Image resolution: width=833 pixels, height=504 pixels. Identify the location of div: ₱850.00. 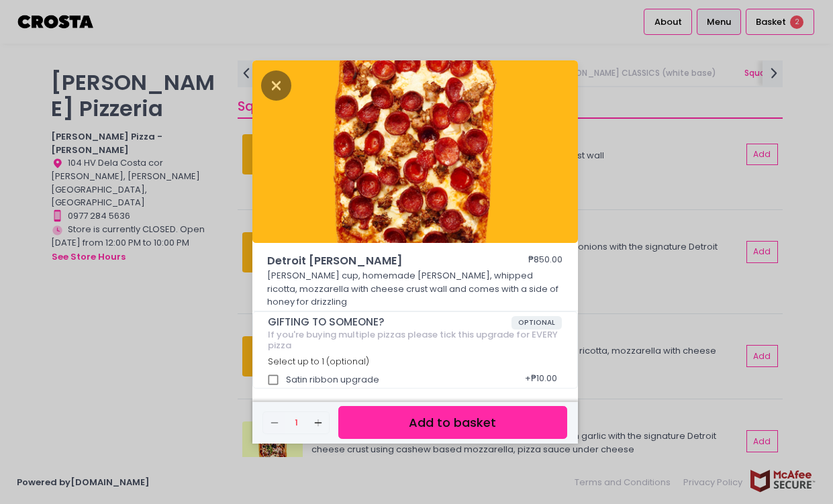
(545, 261).